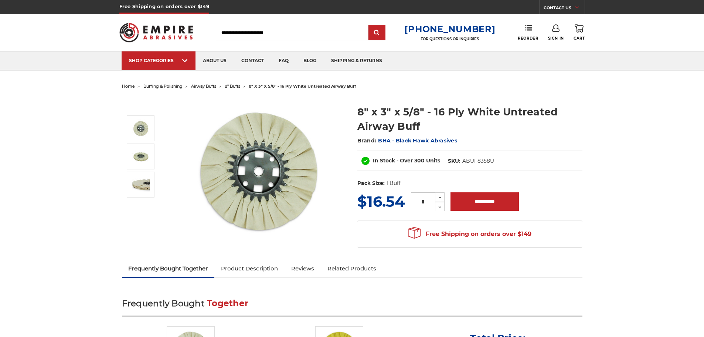 This screenshot has height=337, width=704. I want to click on span: buffing & polishing, so click(163, 86).